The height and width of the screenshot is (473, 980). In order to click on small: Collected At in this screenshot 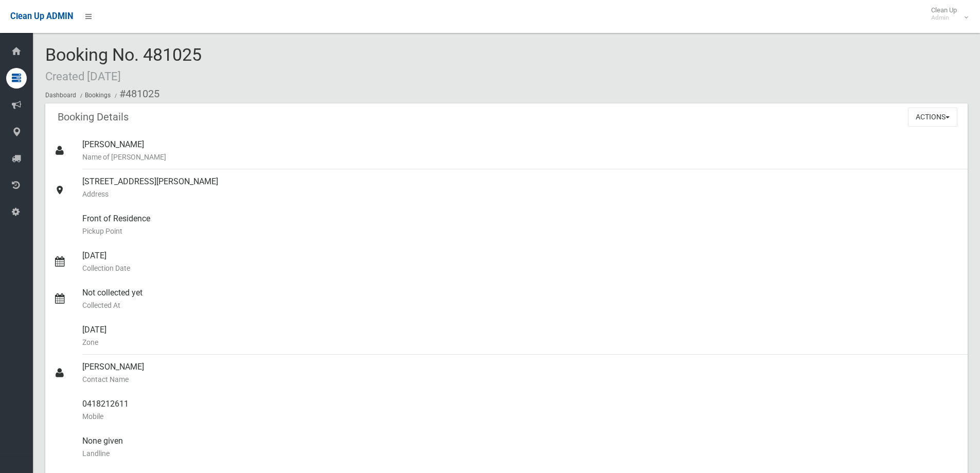, I will do `click(521, 305)`.